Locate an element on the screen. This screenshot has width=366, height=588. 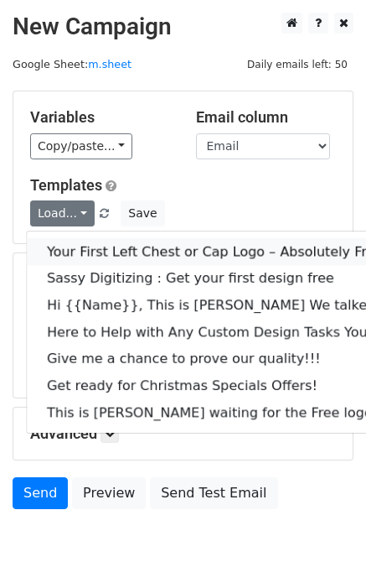
a: m.sheet is located at coordinates (110, 63).